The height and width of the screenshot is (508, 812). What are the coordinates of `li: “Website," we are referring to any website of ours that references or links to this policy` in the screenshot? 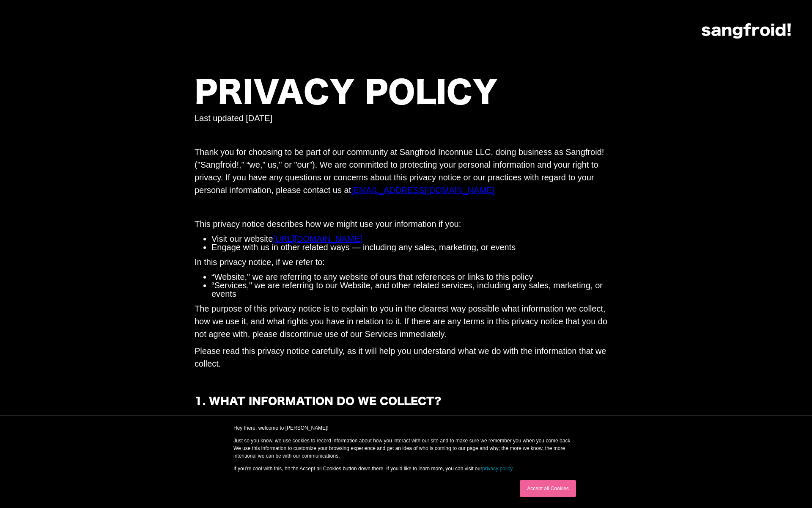 It's located at (415, 277).